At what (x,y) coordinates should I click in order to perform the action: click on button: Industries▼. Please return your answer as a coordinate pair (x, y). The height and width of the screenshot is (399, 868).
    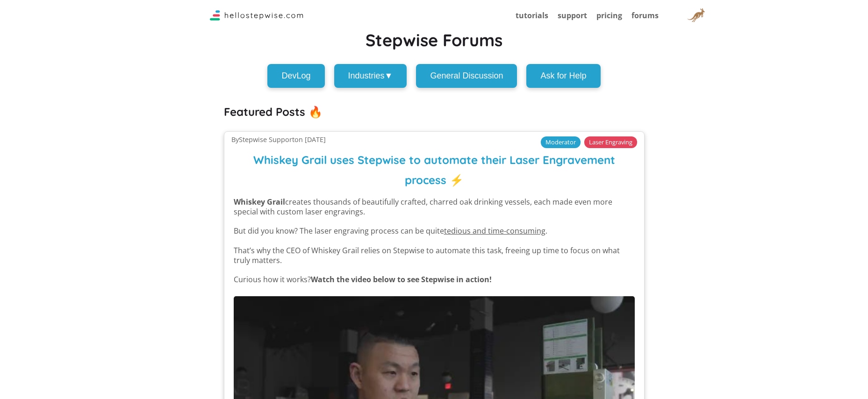
    Looking at the image, I should click on (370, 76).